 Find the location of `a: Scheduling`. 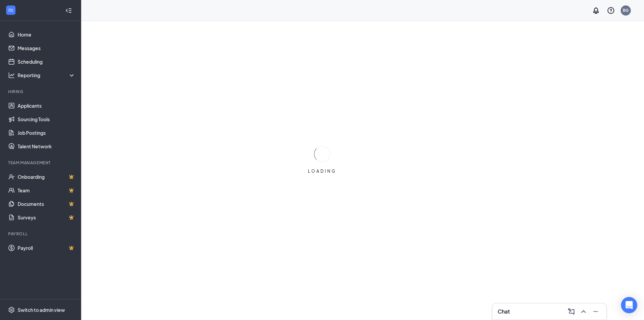

a: Scheduling is located at coordinates (46, 61).